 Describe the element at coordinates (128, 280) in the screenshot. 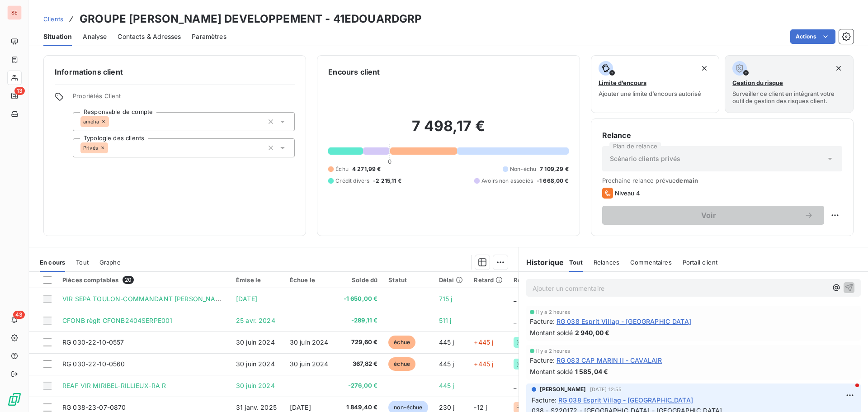

I see `span: 20` at that location.